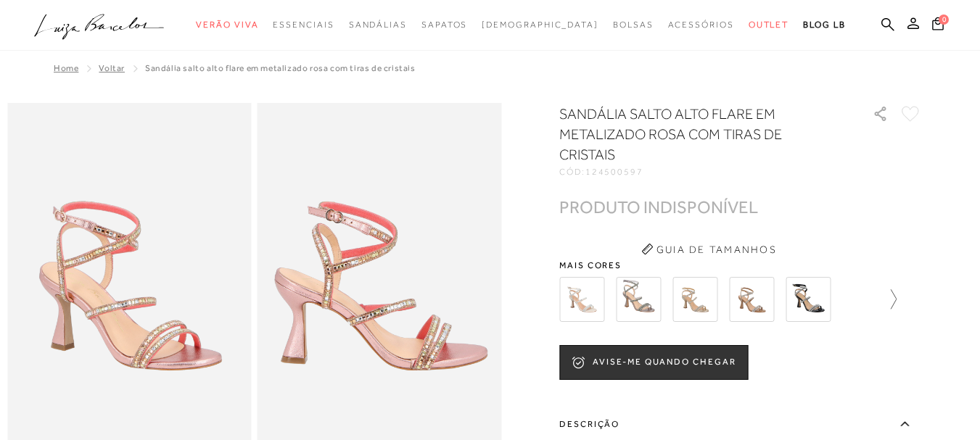  What do you see at coordinates (654, 363) in the screenshot?
I see `button: AVISE-ME QUANDO CHEGAR` at bounding box center [654, 363].